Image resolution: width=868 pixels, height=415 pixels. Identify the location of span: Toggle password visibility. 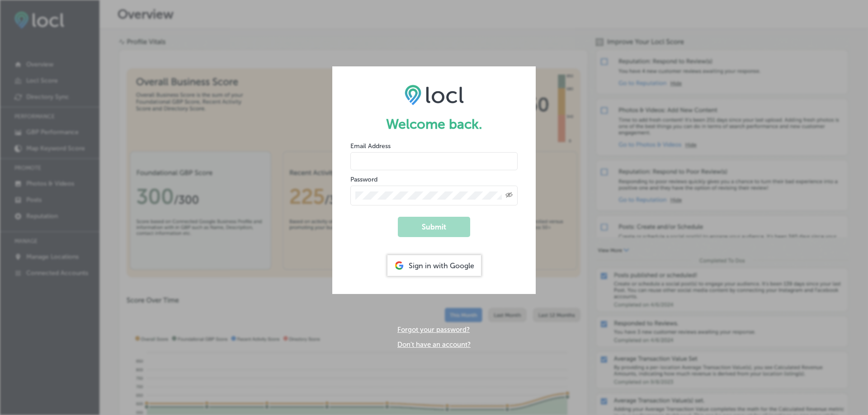
(509, 196).